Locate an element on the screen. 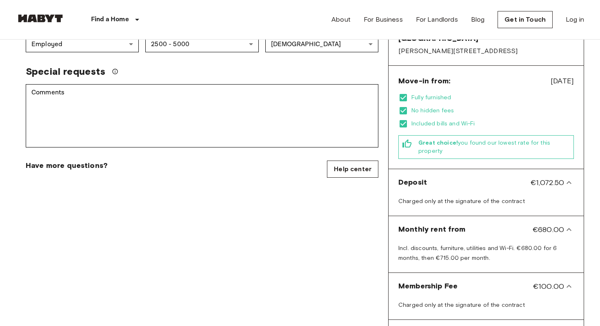  svg: We'll do our best to accommodate your request, but please note we can't guarantee it will be poss... is located at coordinates (115, 71).